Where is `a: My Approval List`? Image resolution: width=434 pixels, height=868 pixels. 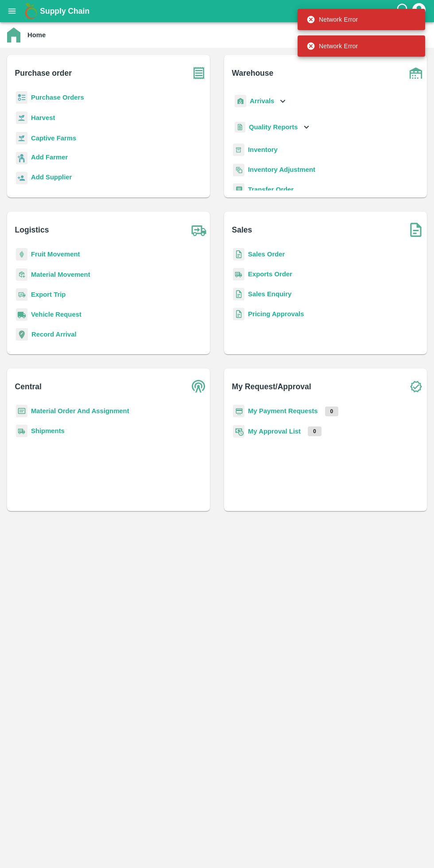 a: My Approval List is located at coordinates (274, 431).